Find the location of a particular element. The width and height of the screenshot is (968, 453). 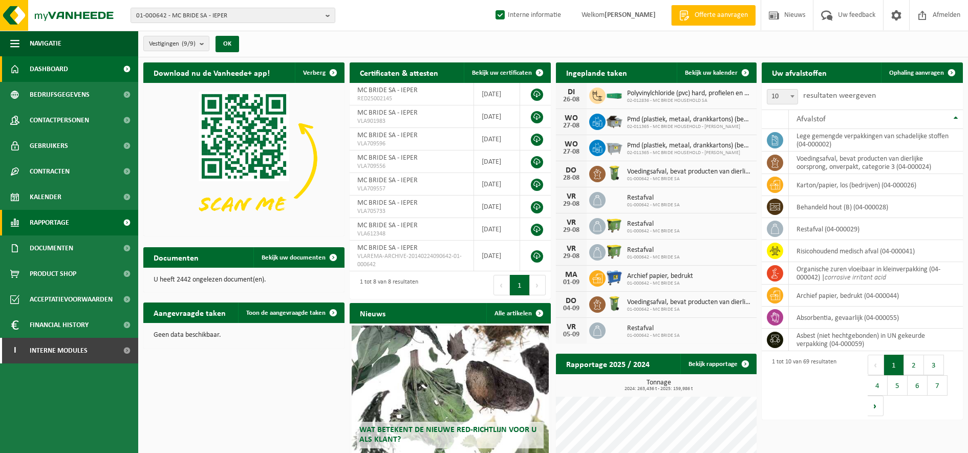

span: 2024: 263,436 t - 2025: 159,986 t is located at coordinates (659, 389).